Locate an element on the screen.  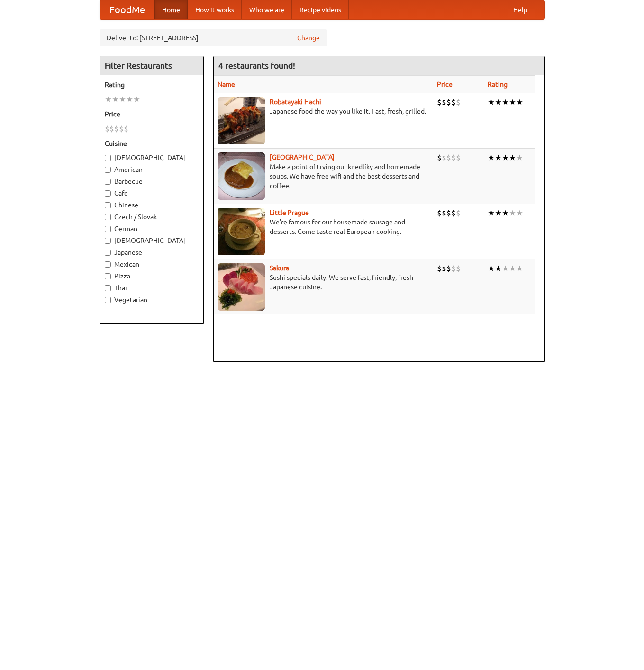
h5: Cuisine is located at coordinates (151, 144).